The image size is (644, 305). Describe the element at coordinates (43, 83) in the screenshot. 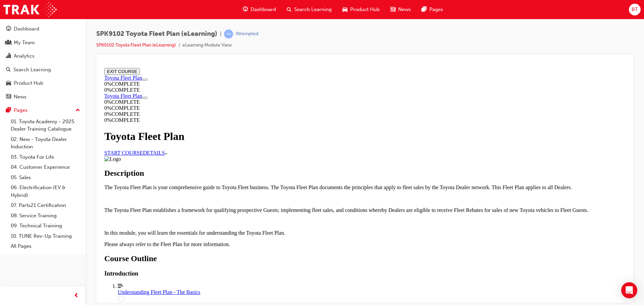

I see `a: Product Hub` at that location.